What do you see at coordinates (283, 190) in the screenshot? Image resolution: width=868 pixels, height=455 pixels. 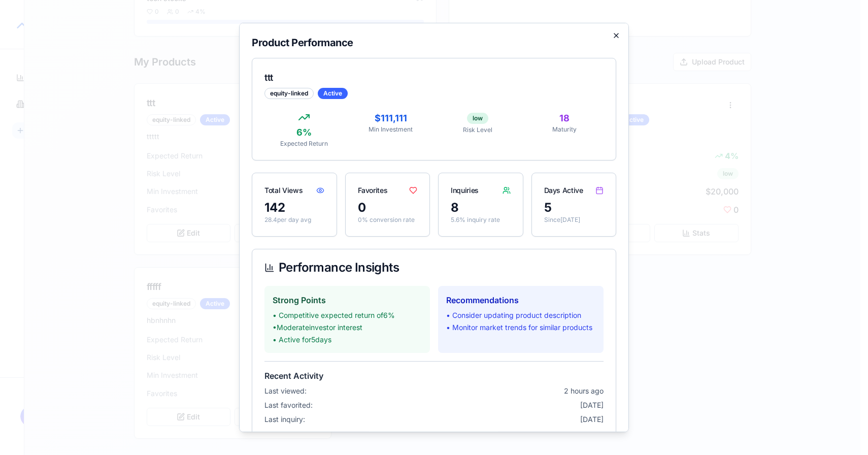 I see `div: Total Views` at bounding box center [283, 190].